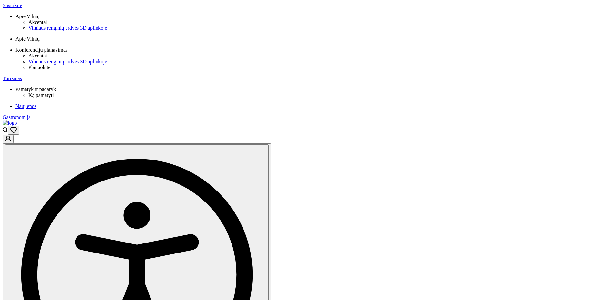 This screenshot has height=300, width=609. What do you see at coordinates (36, 89) in the screenshot?
I see `span: Pamatyk ir padaryk` at bounding box center [36, 89].